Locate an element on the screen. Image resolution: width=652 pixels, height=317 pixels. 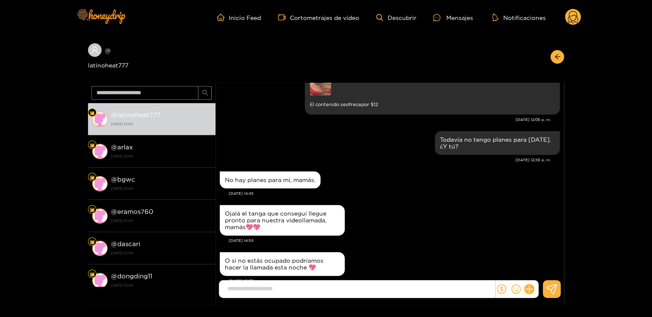
span: flecha izquierda is located at coordinates (557, 57).